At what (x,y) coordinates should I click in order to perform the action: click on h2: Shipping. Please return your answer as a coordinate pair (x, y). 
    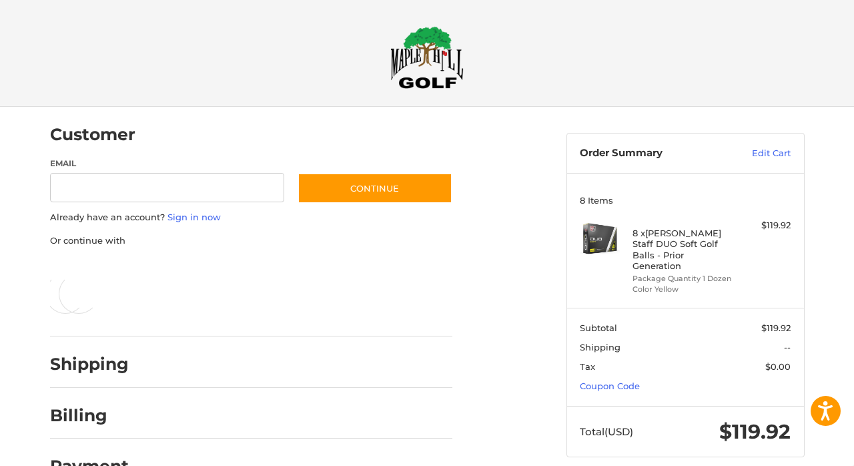
    Looking at the image, I should click on (89, 364).